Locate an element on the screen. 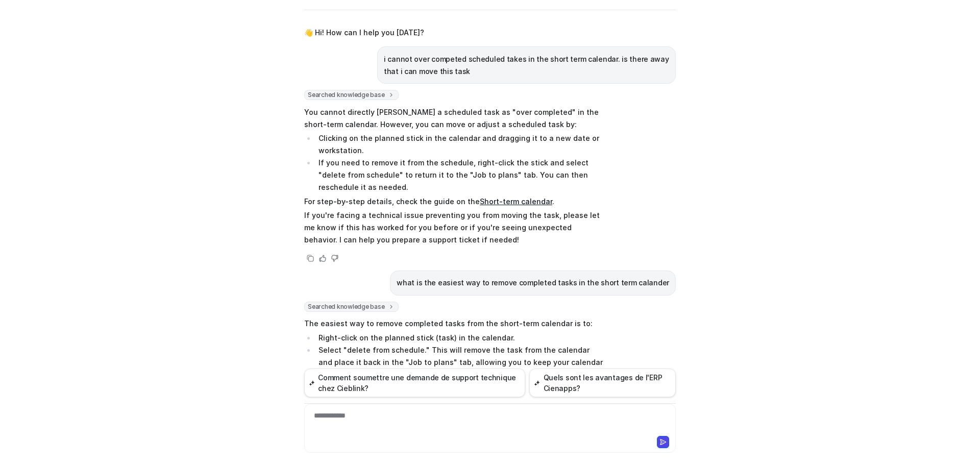  p: what is the easiest way to remove completed tasks in the short term calander is located at coordinates (533, 283).